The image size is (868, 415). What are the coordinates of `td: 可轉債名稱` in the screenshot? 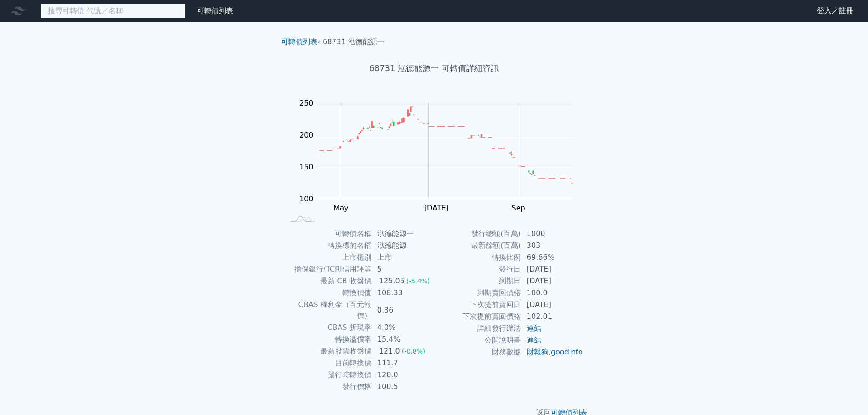 It's located at (328, 234).